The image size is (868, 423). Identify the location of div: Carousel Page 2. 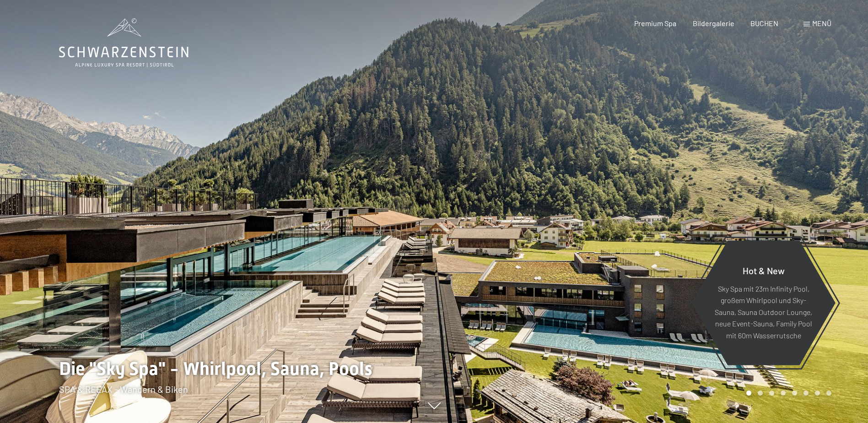
(760, 393).